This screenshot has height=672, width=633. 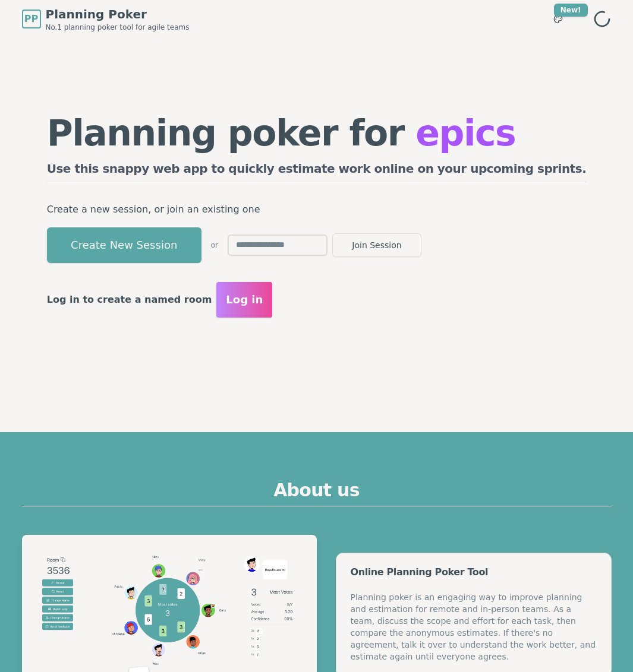 I want to click on p: Log in to create a named room, so click(x=129, y=300).